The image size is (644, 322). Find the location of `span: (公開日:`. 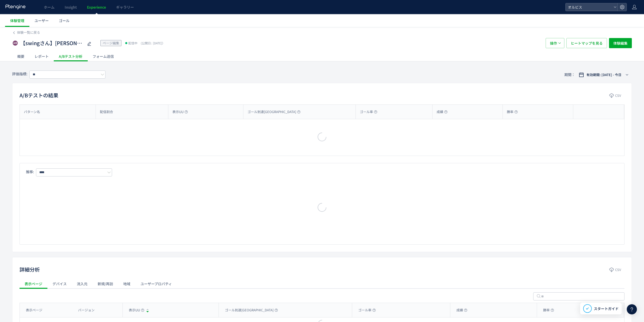

span: (公開日: is located at coordinates (146, 43).